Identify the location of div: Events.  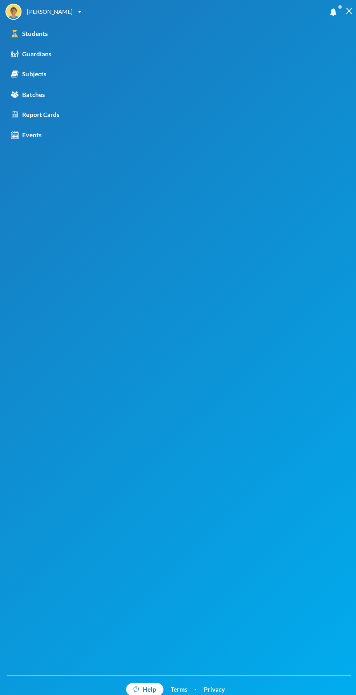
(26, 134).